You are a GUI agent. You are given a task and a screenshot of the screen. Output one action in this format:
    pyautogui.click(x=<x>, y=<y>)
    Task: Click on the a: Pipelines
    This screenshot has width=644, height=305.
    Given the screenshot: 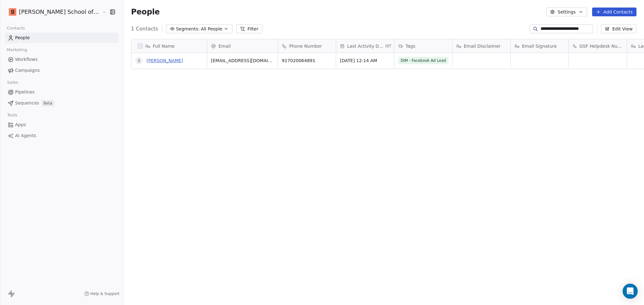 What is the action you would take?
    pyautogui.click(x=62, y=92)
    